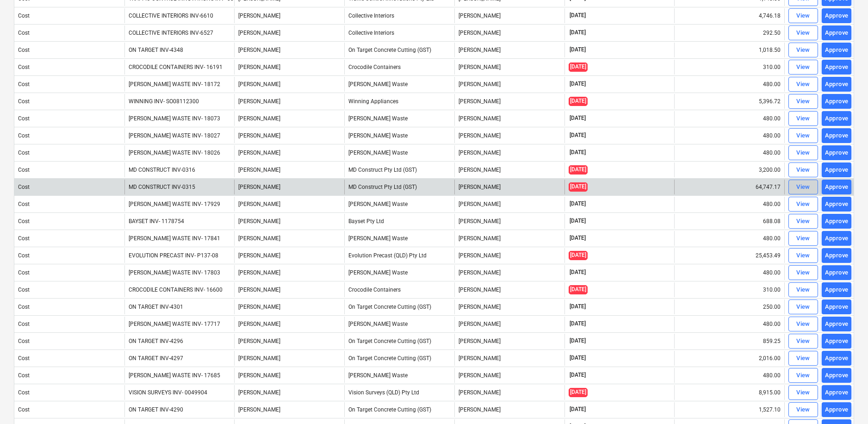  What do you see at coordinates (399, 33) in the screenshot?
I see `div: Collective Interiors` at bounding box center [399, 33].